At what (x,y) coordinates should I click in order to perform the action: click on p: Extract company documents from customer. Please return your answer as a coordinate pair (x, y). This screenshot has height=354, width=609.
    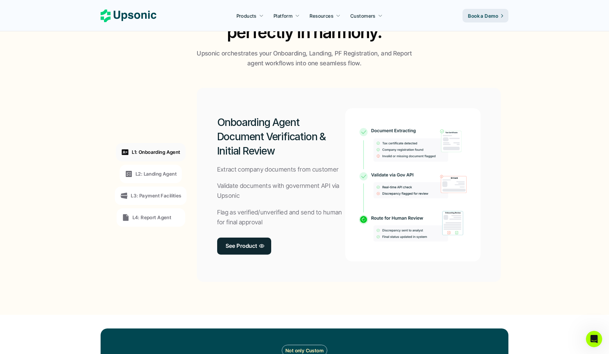
    Looking at the image, I should click on (278, 169).